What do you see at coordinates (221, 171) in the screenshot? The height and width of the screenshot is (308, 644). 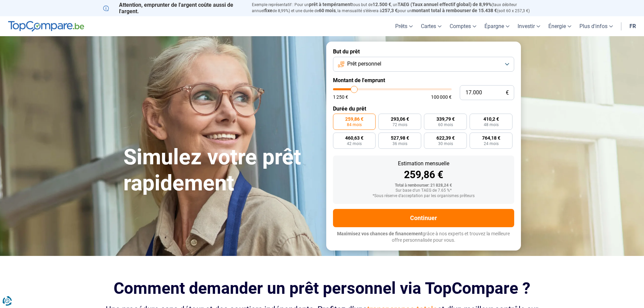 I see `h1: Simulez votre prêt rapidement` at bounding box center [221, 171].